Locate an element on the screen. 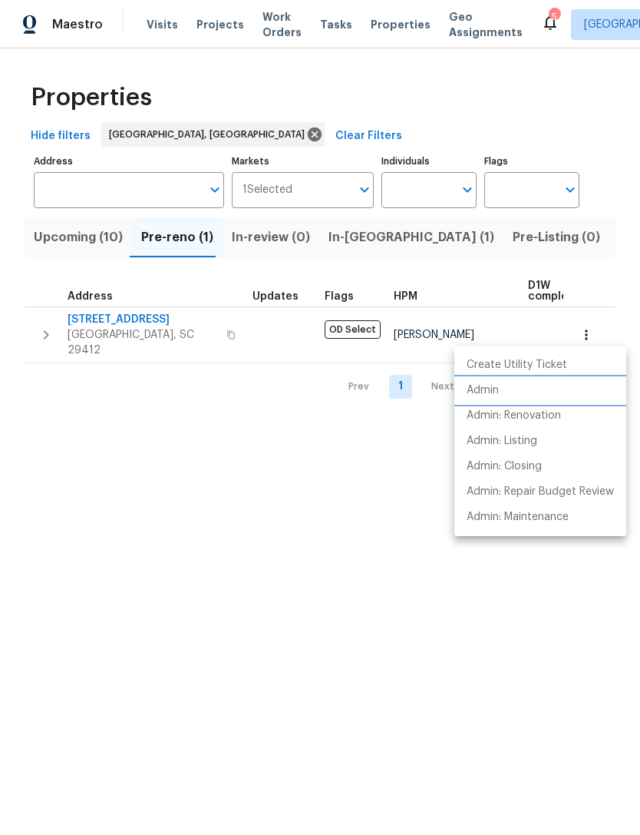 The height and width of the screenshot is (835, 640). p: Admin is located at coordinates (483, 390).